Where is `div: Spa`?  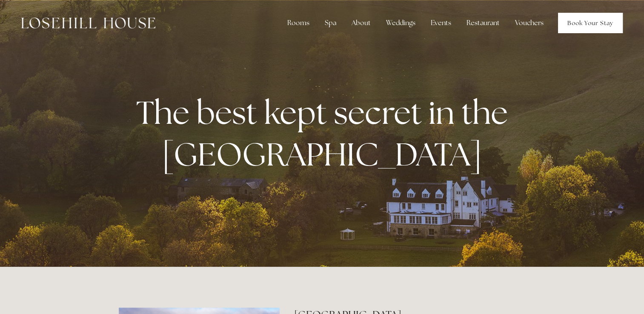 div: Spa is located at coordinates (330, 23).